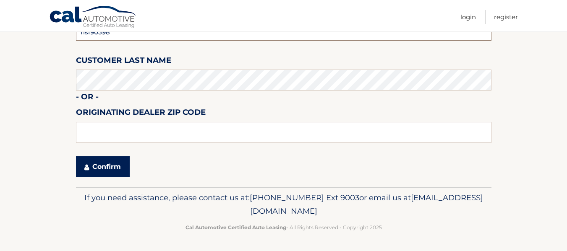 The image size is (567, 251). What do you see at coordinates (103, 167) in the screenshot?
I see `button: Confirm` at bounding box center [103, 167].